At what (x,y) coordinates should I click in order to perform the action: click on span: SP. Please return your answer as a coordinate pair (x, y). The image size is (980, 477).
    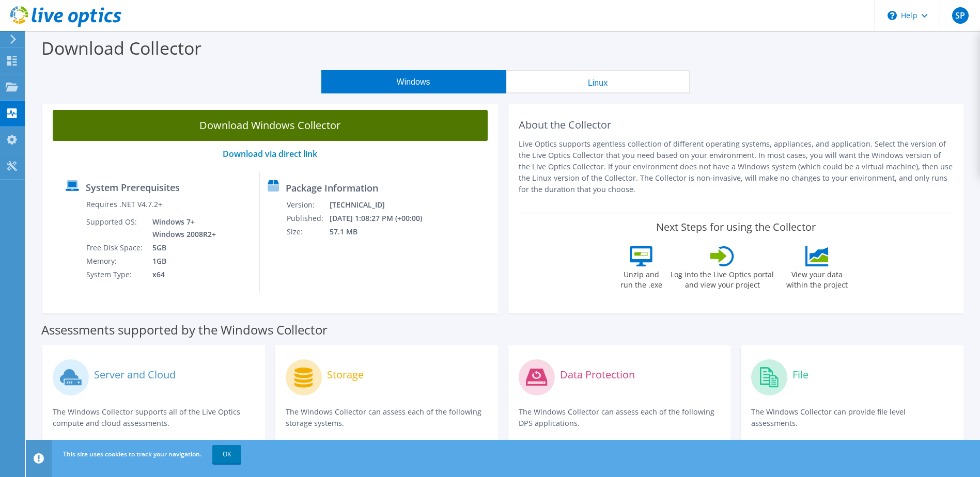
    Looking at the image, I should click on (960, 16).